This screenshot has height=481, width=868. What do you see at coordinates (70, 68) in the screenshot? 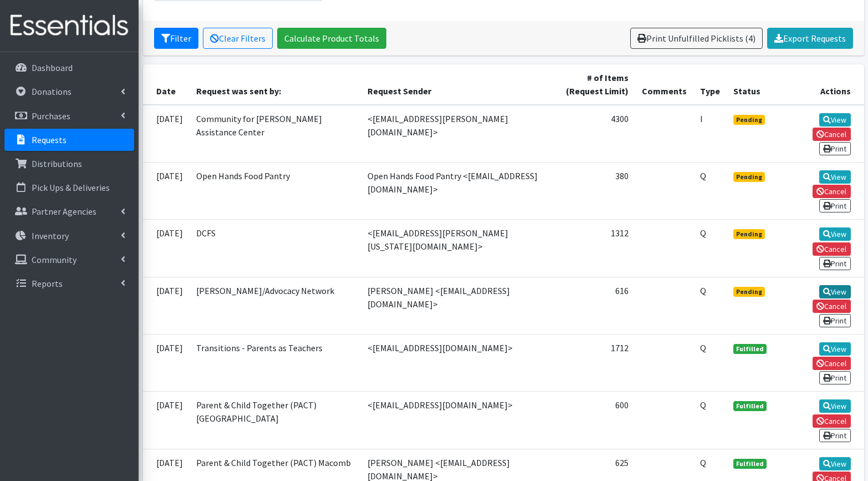
I see `a: Dashboard` at bounding box center [70, 68].